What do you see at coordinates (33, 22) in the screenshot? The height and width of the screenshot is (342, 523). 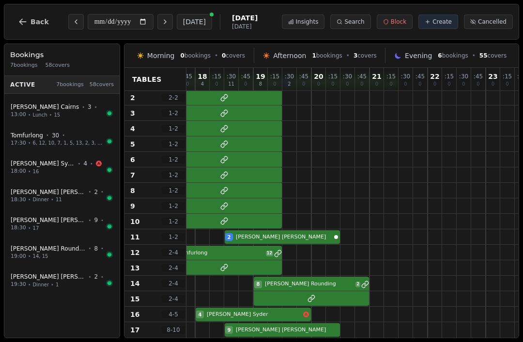 I see `button: Back` at bounding box center [33, 22].